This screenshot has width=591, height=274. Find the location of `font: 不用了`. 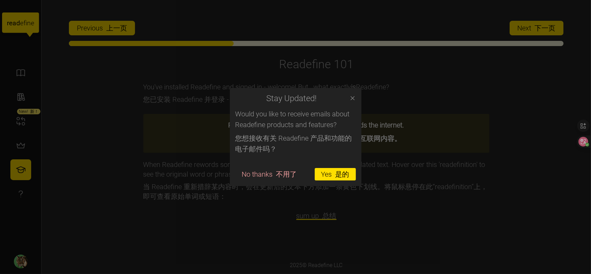

font: 不用了 is located at coordinates (287, 174).